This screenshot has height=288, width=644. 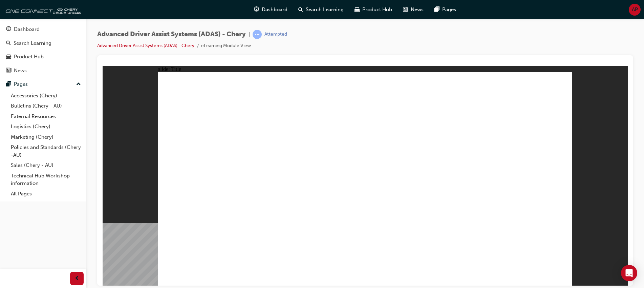 What do you see at coordinates (257, 35) in the screenshot?
I see `span: learningRecordVerb_ATTEMPT-icon` at bounding box center [257, 35].